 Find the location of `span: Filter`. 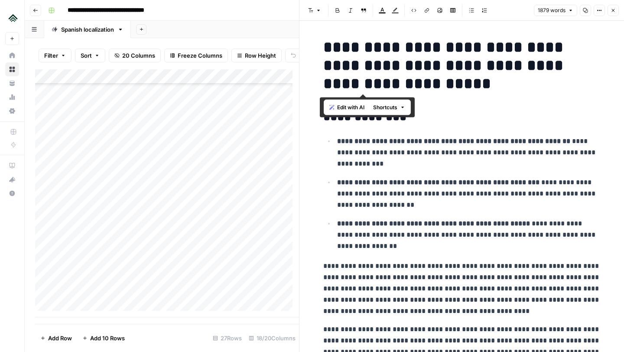

span: Filter is located at coordinates (51, 55).